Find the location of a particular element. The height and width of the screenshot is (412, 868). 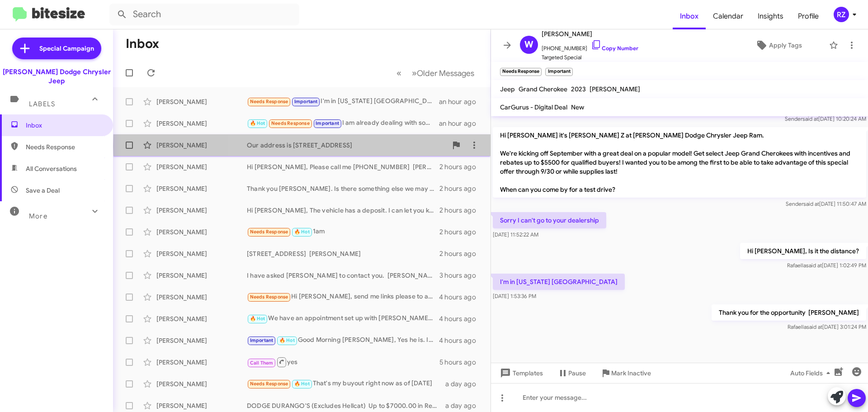

span: Save a Deal is located at coordinates (42, 191).